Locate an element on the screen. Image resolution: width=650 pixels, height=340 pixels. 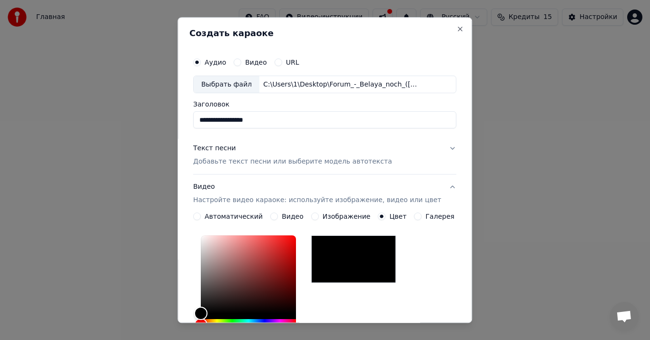
label: Заголовок is located at coordinates (325, 105).